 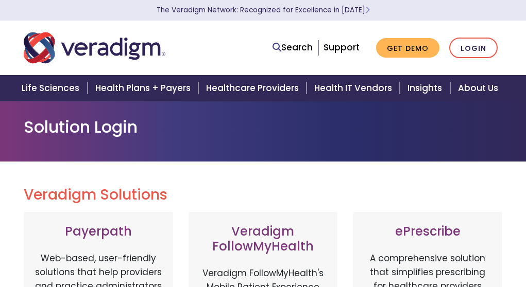 I want to click on a: Search, so click(x=292, y=47).